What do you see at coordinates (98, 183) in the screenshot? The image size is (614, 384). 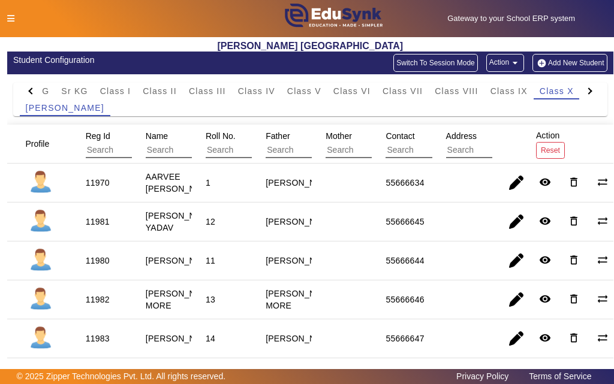 I see `div: 11970` at bounding box center [98, 183].